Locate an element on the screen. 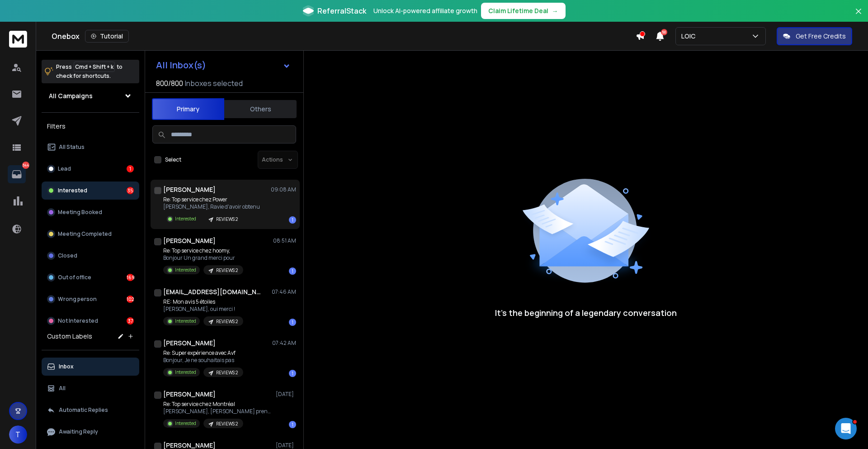  span: T is located at coordinates (18, 434).